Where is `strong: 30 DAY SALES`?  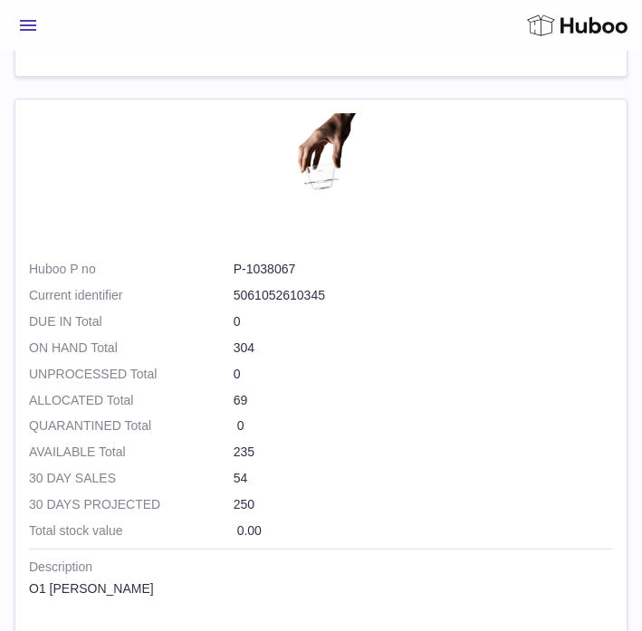 strong: 30 DAY SALES is located at coordinates (131, 478).